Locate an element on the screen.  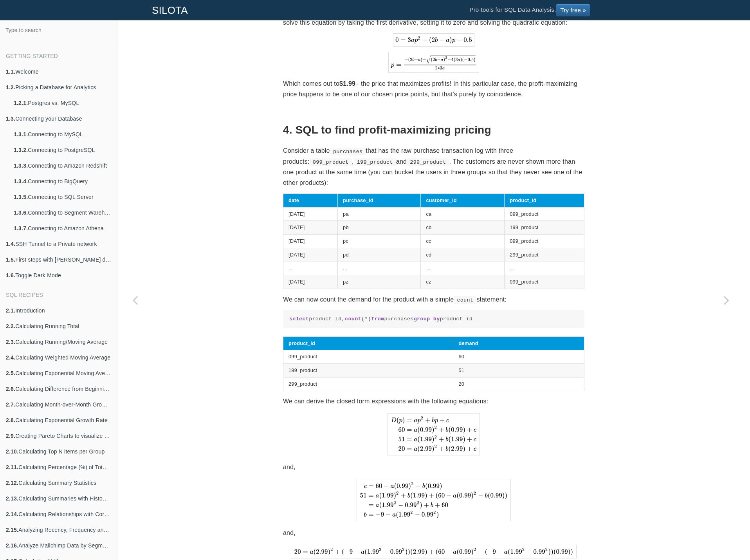
b: 2.5. is located at coordinates (11, 373).